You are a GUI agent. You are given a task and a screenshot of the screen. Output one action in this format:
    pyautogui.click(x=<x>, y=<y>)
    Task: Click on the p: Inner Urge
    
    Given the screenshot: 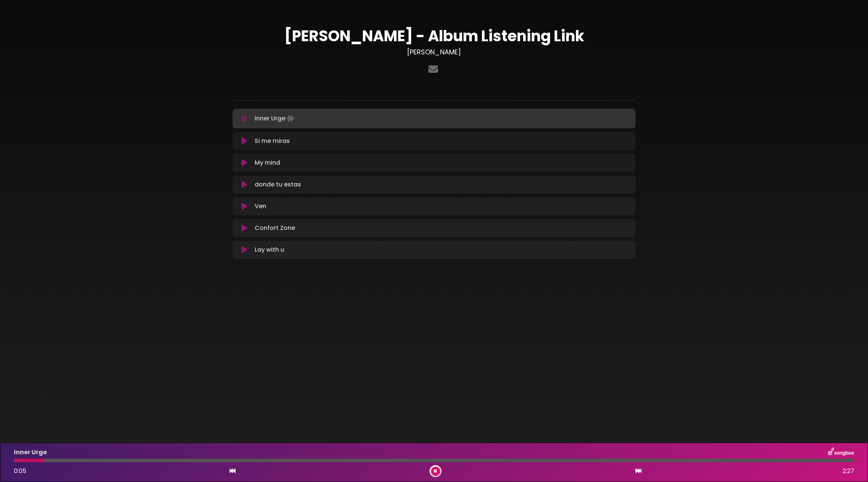 What is the action you would take?
    pyautogui.click(x=275, y=118)
    